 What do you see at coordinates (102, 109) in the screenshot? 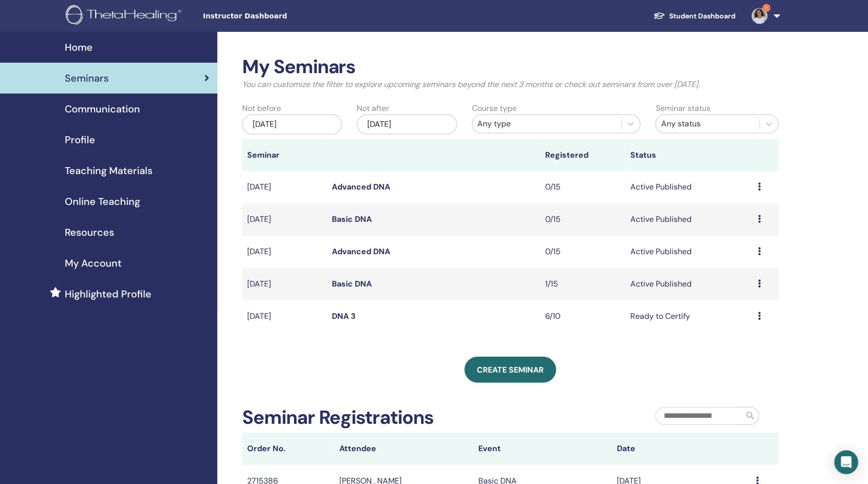
I see `span: Communication` at bounding box center [102, 109].